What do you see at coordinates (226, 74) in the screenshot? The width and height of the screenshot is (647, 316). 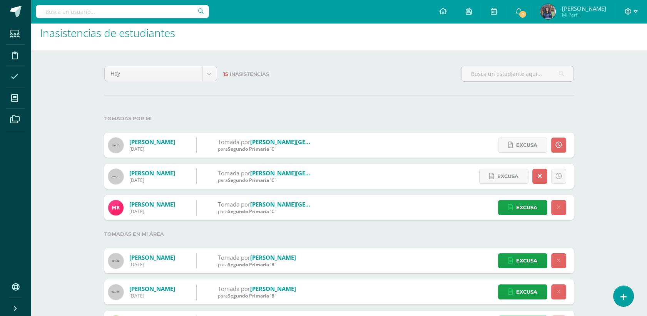 I see `span: 15` at bounding box center [226, 74].